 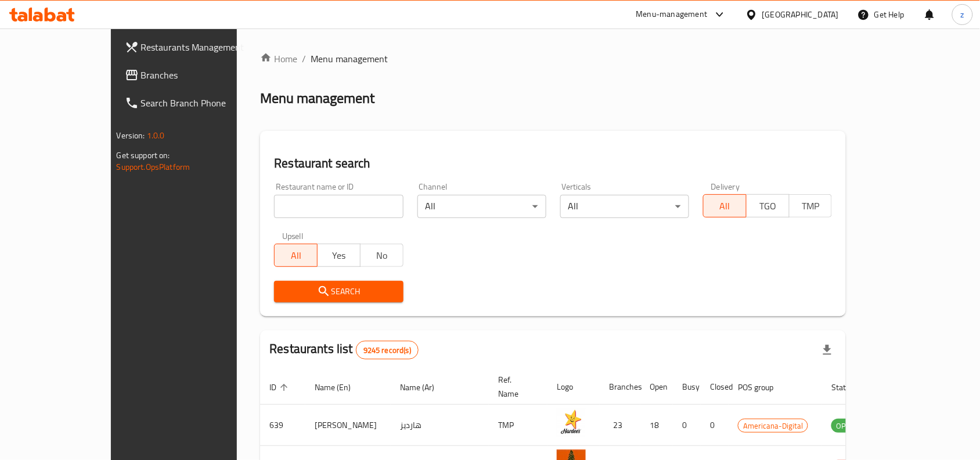 What do you see at coordinates (440, 425) in the screenshot?
I see `td: هارديز` at bounding box center [440, 425].